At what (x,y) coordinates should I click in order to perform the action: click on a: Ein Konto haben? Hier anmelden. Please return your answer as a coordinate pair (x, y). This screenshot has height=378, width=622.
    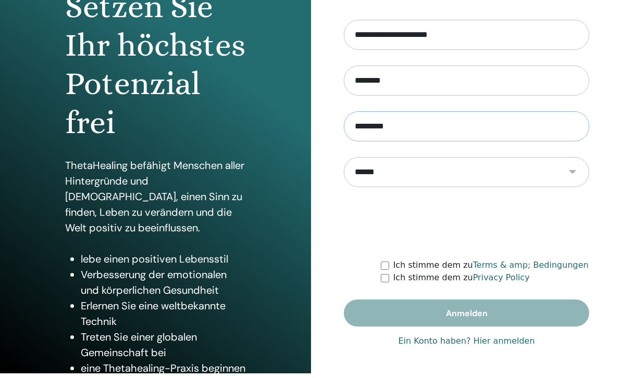
    Looking at the image, I should click on (466, 344).